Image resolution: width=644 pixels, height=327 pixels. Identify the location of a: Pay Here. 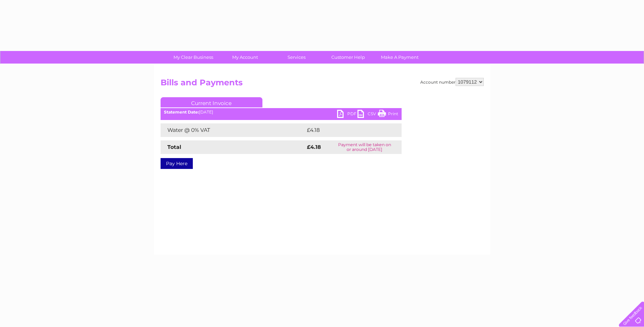
(176, 163).